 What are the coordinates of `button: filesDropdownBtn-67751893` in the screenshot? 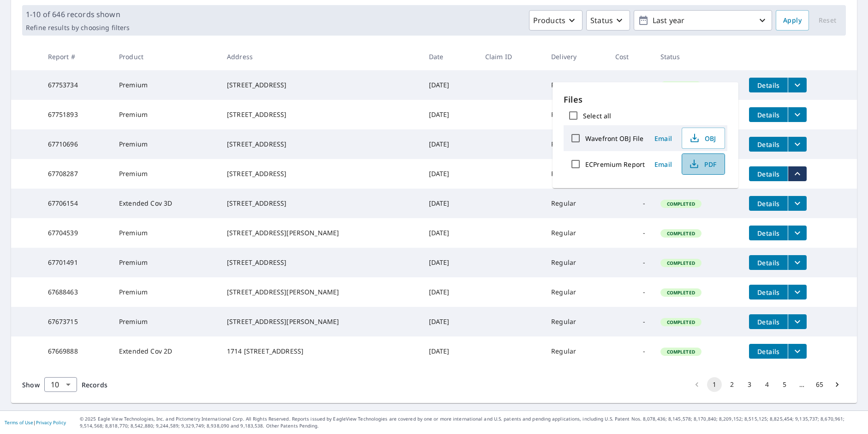 It's located at (797, 114).